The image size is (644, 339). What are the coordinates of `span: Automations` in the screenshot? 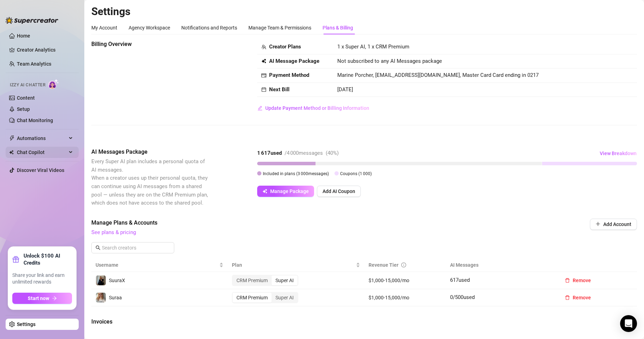 It's located at (42, 138).